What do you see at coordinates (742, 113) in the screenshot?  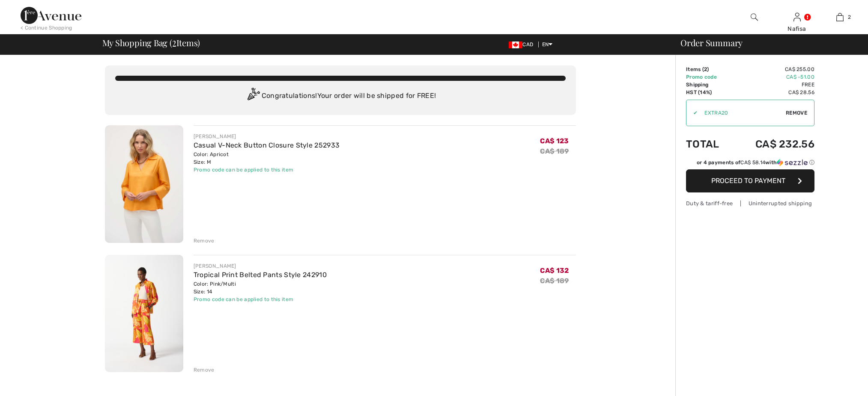 I see `input: Promo code` at bounding box center [742, 113].